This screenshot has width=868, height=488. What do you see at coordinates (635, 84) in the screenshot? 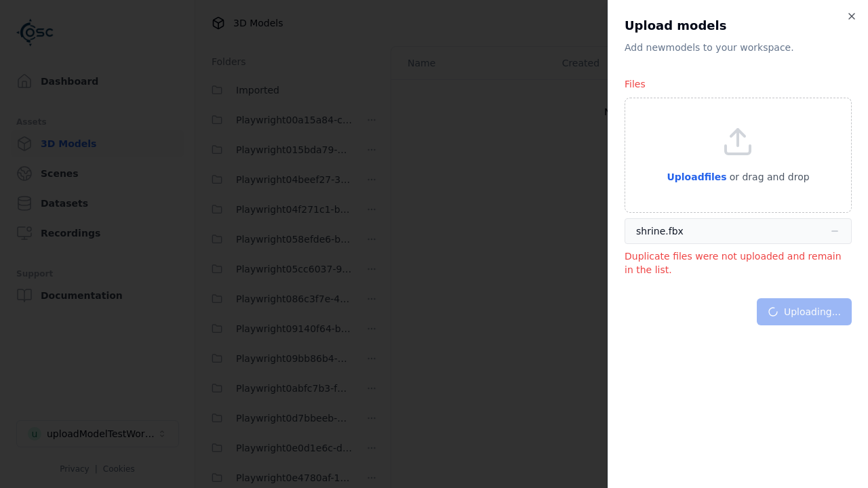
I see `label: Files` at bounding box center [635, 84].